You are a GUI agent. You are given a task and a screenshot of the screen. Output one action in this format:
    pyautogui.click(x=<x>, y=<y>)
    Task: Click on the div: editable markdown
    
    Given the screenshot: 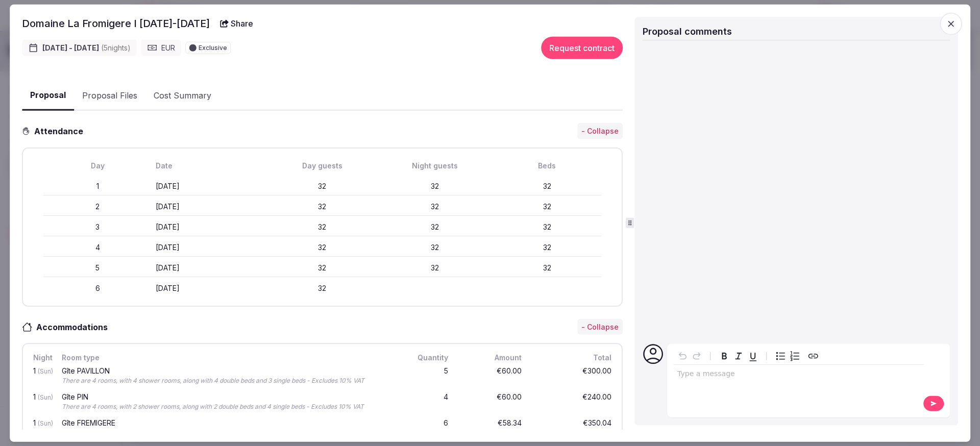 What is the action you would take?
    pyautogui.click(x=798, y=375)
    